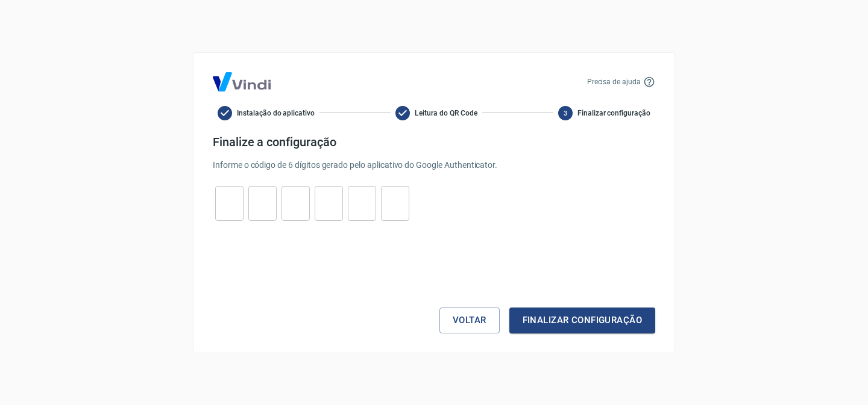  What do you see at coordinates (446, 113) in the screenshot?
I see `span: Leitura do QR Code` at bounding box center [446, 113].